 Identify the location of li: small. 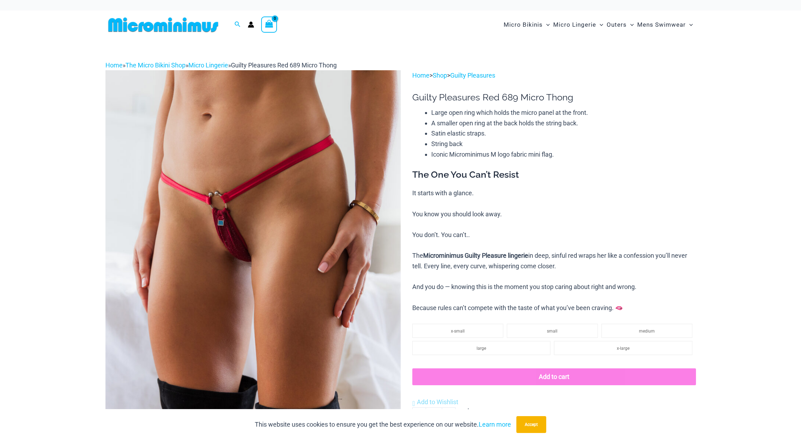
(552, 331).